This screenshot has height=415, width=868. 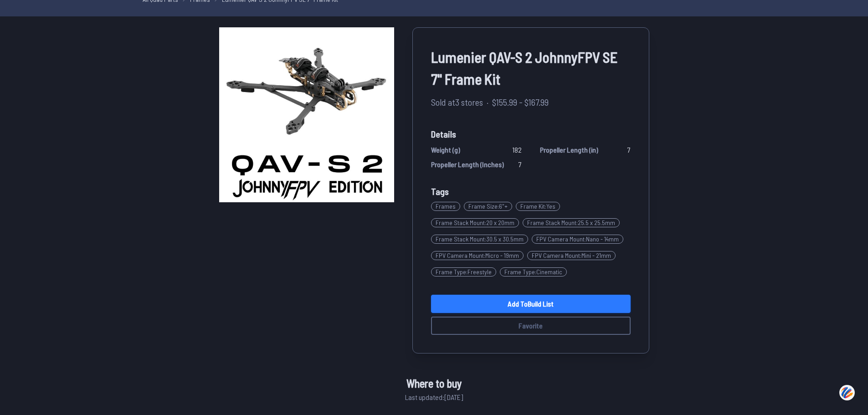 I want to click on a: Frame Type:Cinematic, so click(x=535, y=272).